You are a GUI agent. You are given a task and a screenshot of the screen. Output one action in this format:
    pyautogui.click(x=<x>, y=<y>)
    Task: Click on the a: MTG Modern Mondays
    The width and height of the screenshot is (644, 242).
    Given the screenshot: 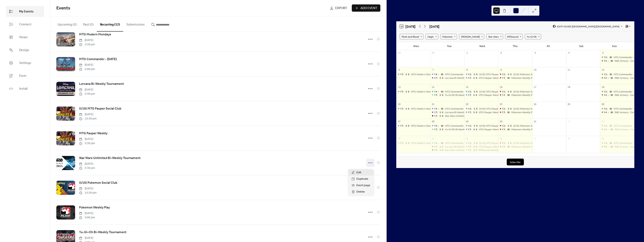 What is the action you would take?
    pyautogui.click(x=95, y=34)
    